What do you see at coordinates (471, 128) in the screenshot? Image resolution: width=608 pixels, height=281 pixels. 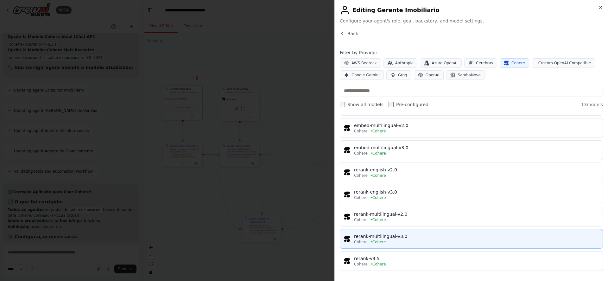 I see `button: embed-multilingual-v2.0Cohere•Cohere` at bounding box center [471, 128].